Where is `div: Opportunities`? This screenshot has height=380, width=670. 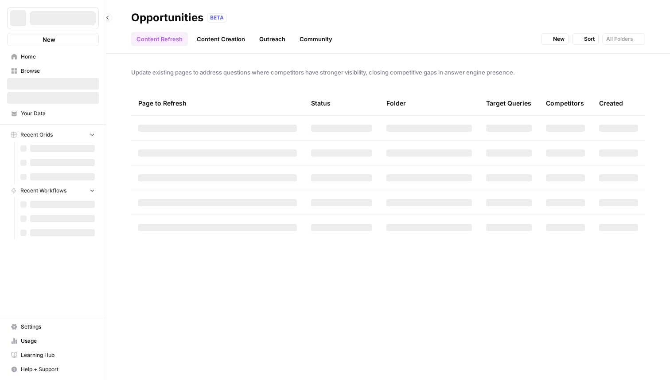 div: Opportunities is located at coordinates (167, 18).